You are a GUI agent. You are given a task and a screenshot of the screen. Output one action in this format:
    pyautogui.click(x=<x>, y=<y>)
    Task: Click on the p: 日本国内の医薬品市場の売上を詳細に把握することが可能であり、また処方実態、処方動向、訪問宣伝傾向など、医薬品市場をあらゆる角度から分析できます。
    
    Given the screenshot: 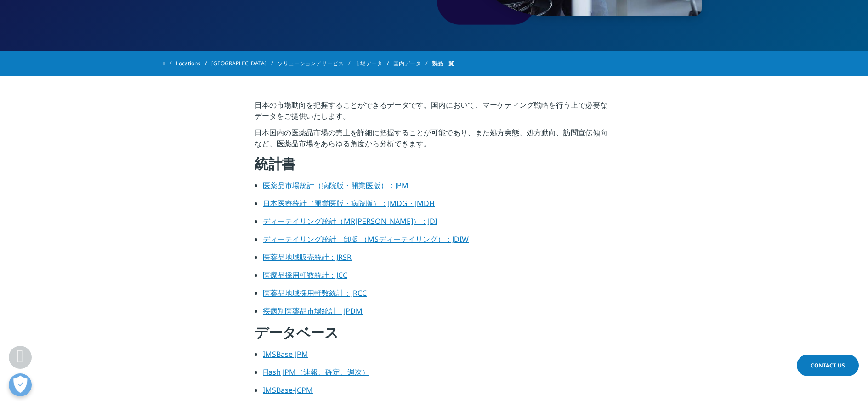 What is the action you would take?
    pyautogui.click(x=434, y=140)
    